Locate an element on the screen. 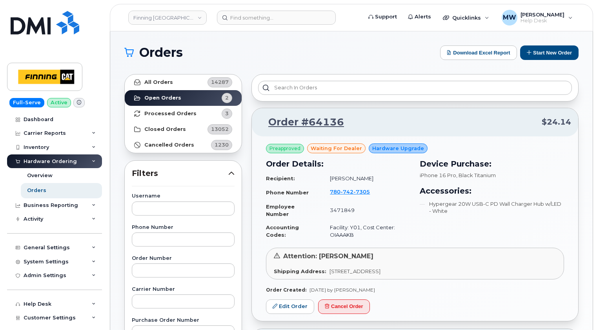 This screenshot has width=597, height=330. a: Order #64136 is located at coordinates (301, 122).